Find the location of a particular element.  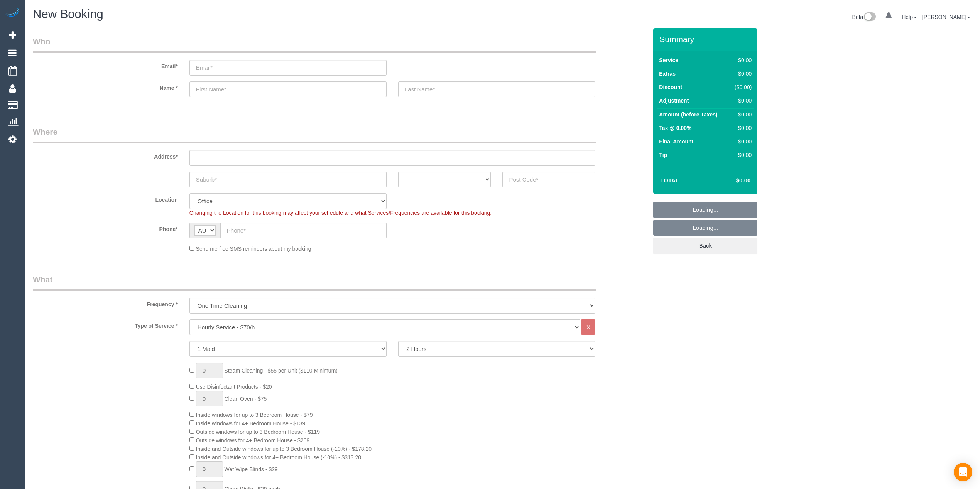

img: Automaid Logo is located at coordinates (12, 13).